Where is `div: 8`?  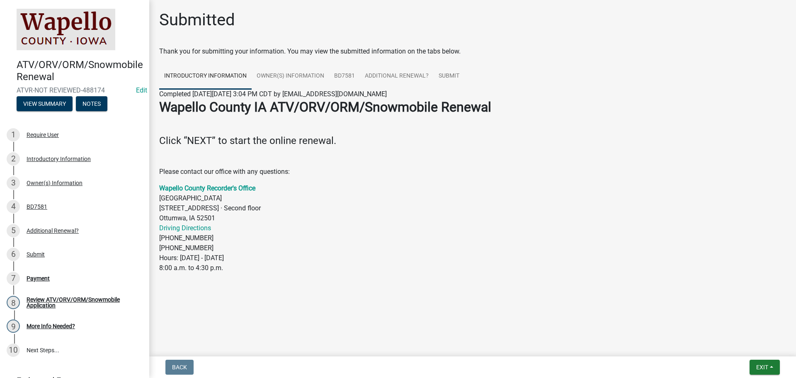 div: 8 is located at coordinates (13, 302).